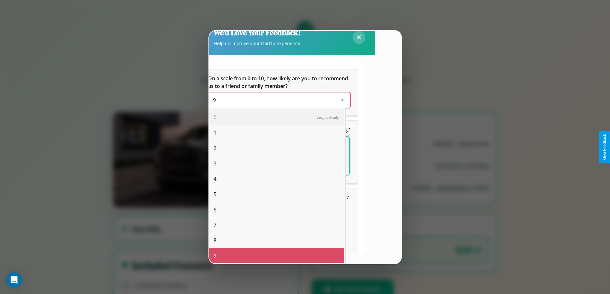 The width and height of the screenshot is (610, 294). I want to click on div: 8, so click(276, 241).